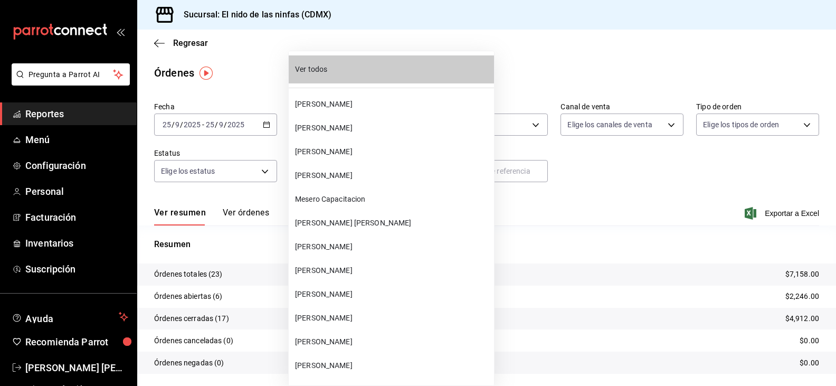  I want to click on img: Tooltip marker, so click(206, 73).